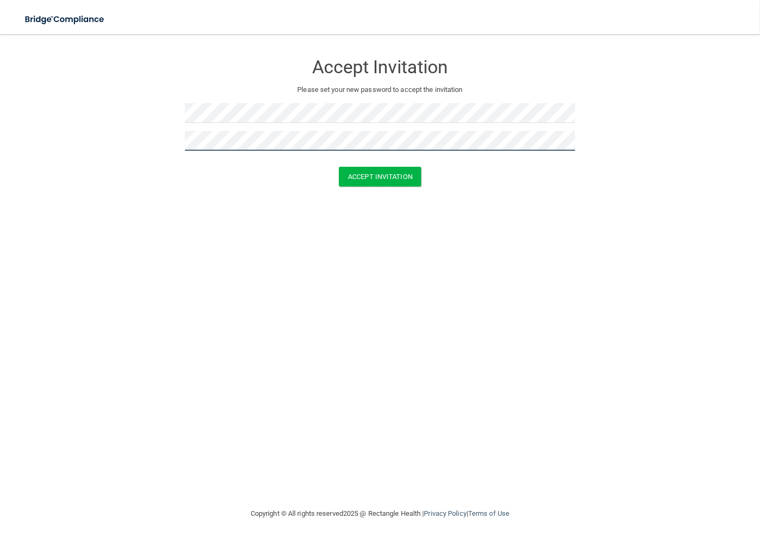 The image size is (760, 542). I want to click on a: Terms of Use, so click(488, 513).